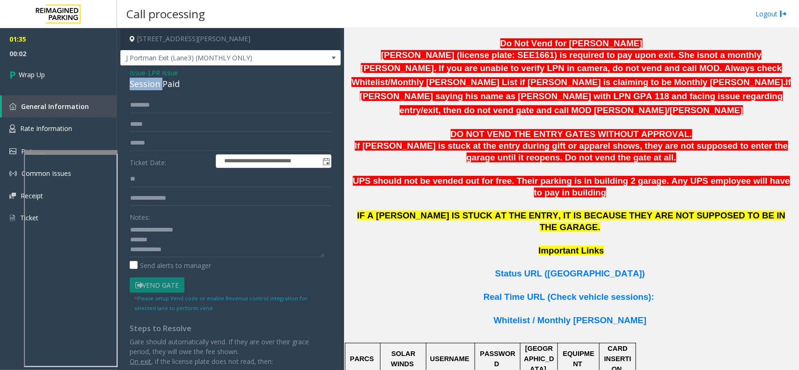  I want to click on label: Notes:, so click(140, 216).